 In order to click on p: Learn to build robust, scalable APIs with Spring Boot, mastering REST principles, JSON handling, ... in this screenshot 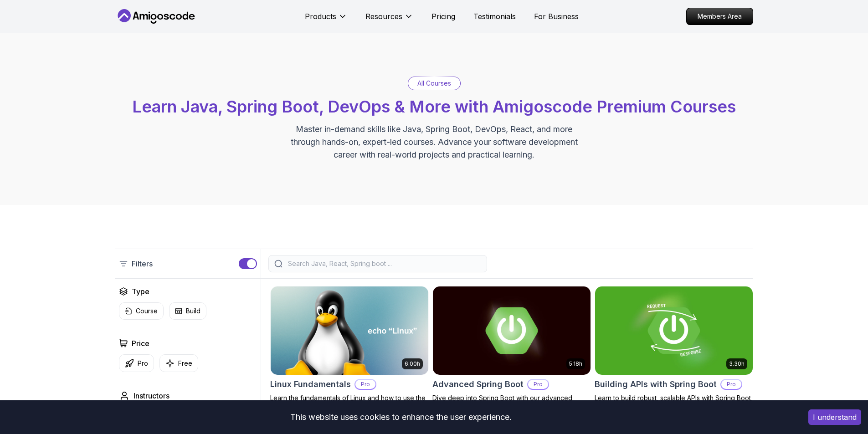, I will do `click(674, 408)`.